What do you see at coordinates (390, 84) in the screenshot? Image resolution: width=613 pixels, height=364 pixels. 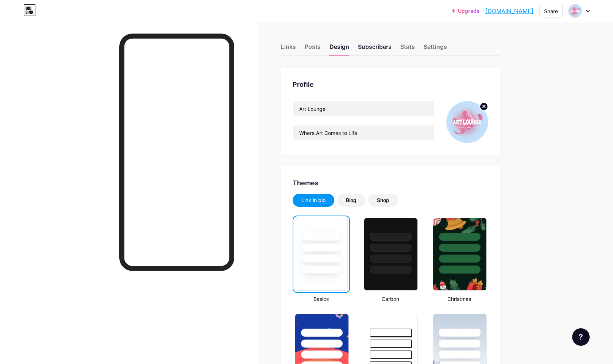 I see `div: Profile` at bounding box center [390, 84].